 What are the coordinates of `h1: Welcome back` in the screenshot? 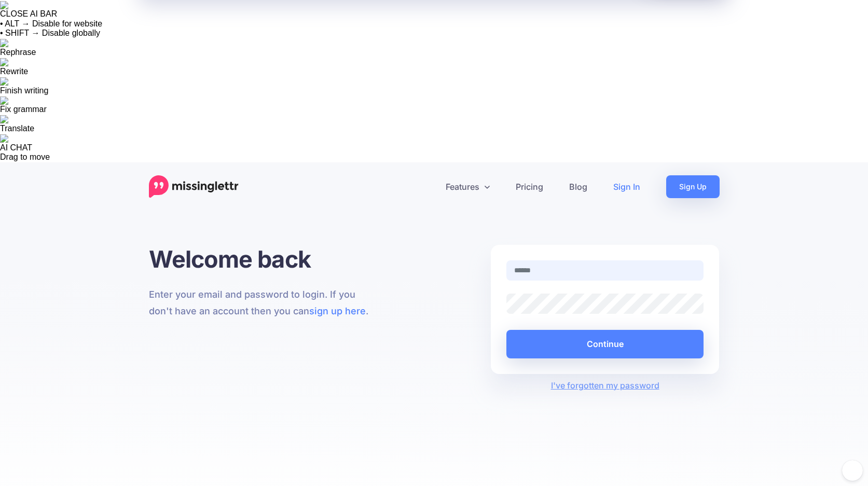 It's located at (263, 259).